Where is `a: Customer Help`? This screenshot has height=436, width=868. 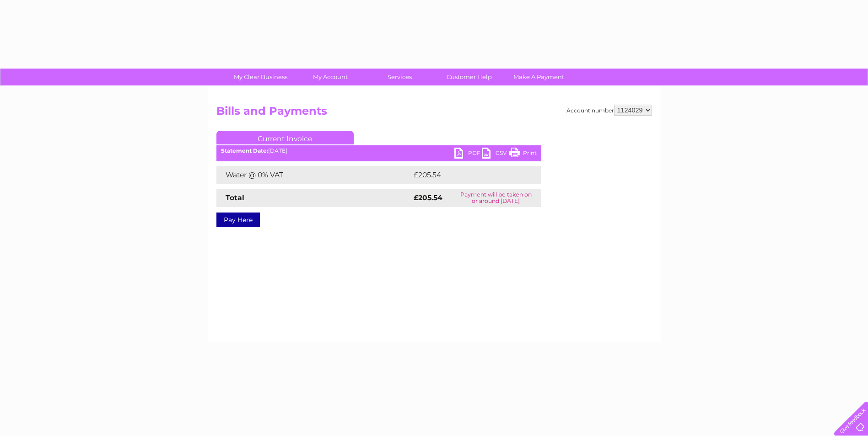
a: Customer Help is located at coordinates (469, 76).